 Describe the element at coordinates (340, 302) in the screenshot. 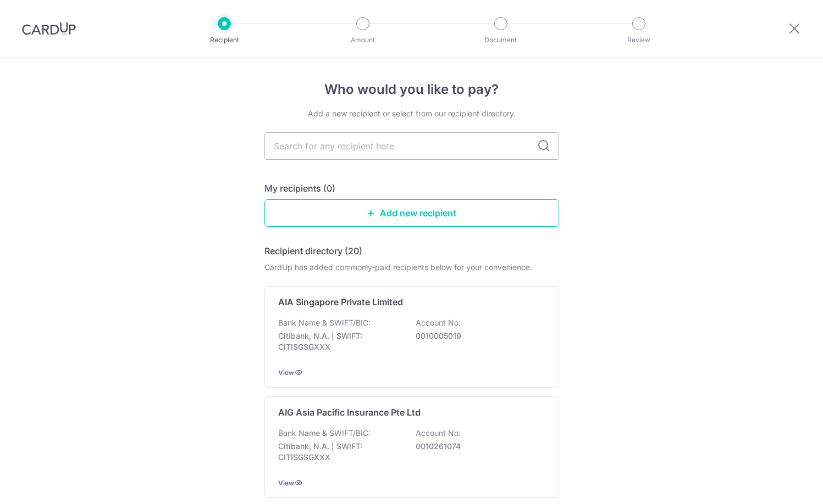

I see `p: AIA Singapore Private Limited` at that location.